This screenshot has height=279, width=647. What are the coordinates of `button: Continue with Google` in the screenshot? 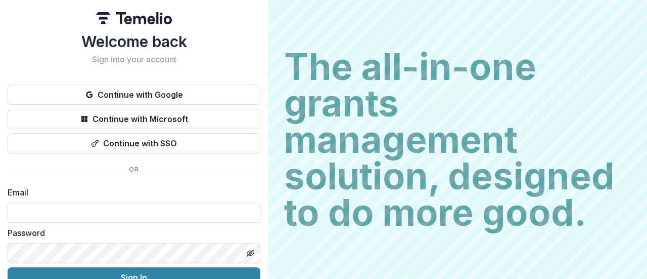 It's located at (134, 95).